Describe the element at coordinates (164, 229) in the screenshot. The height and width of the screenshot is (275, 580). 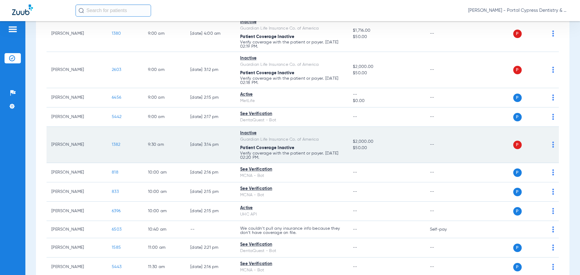
I see `td: 10:40 AM` at that location.